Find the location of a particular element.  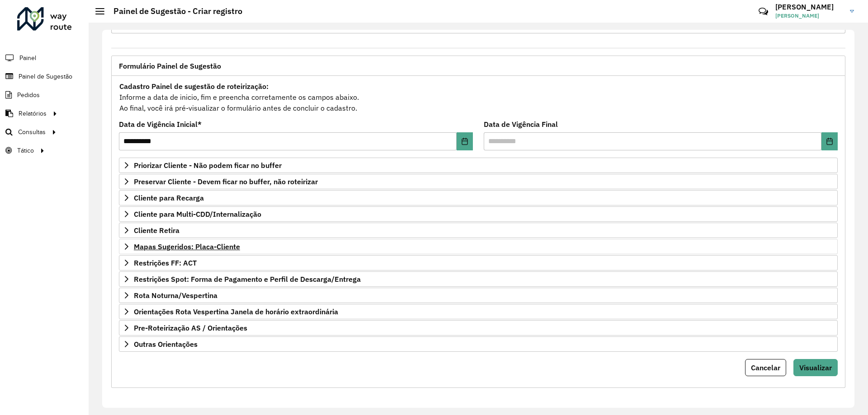

span: Cliente Retira is located at coordinates (157, 231).